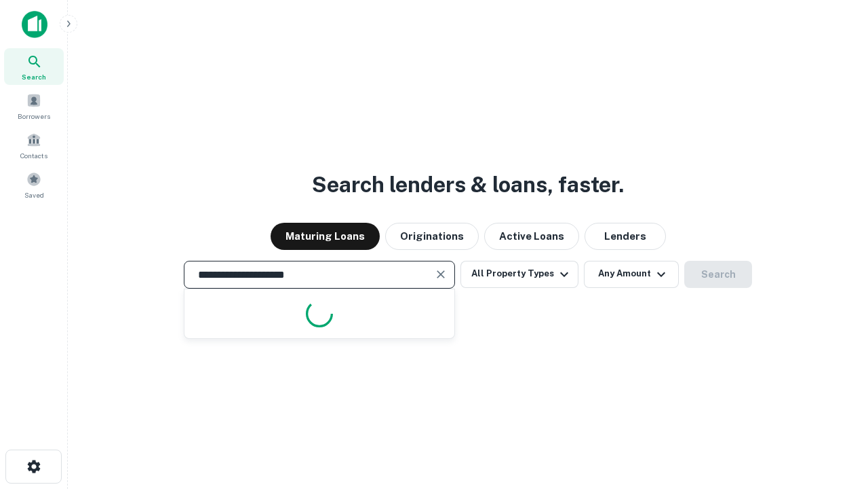 The image size is (868, 489). Describe the element at coordinates (34, 145) in the screenshot. I see `div: Contacts` at that location.